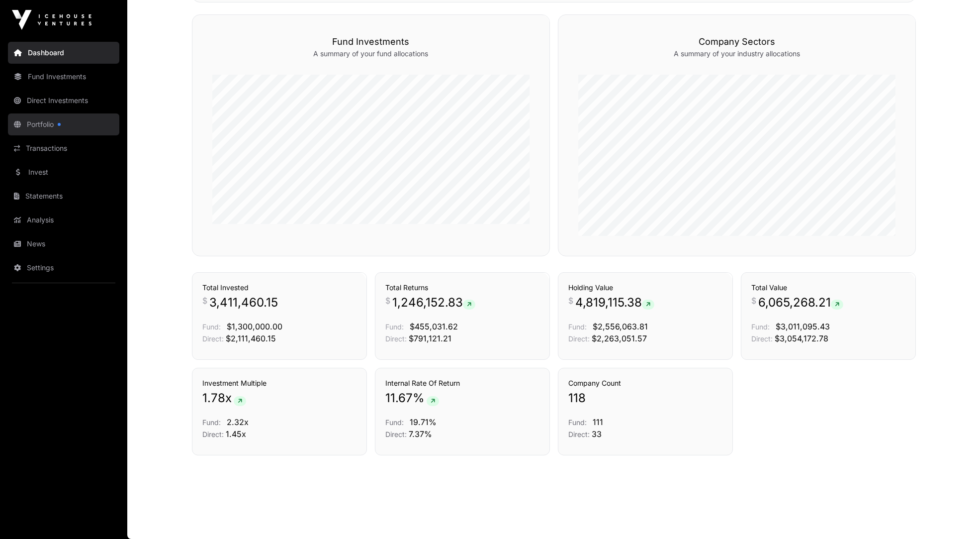 The height and width of the screenshot is (539, 980). I want to click on div: Chat Widget, so click(955, 515).